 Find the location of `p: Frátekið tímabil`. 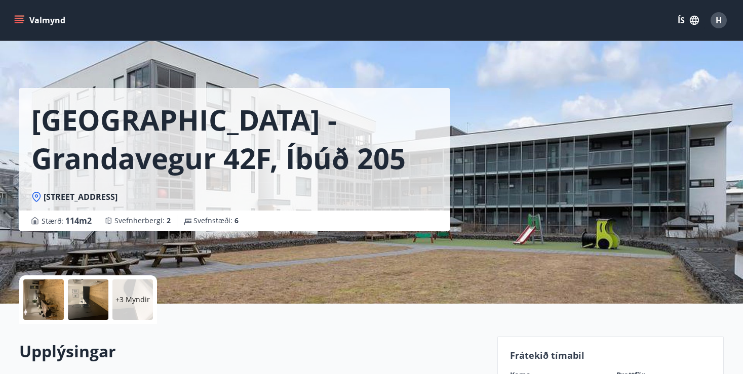

p: Frátekið tímabil is located at coordinates (611, 355).